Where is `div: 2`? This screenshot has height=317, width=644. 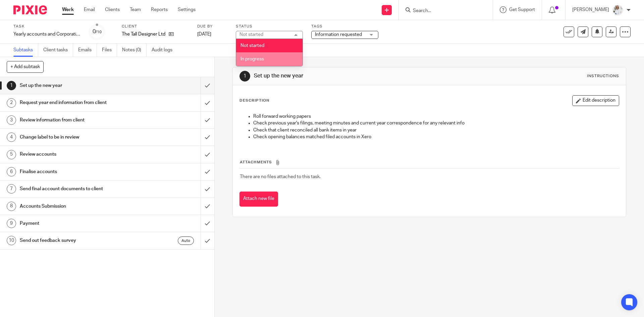
div: 2 is located at coordinates (12, 103).